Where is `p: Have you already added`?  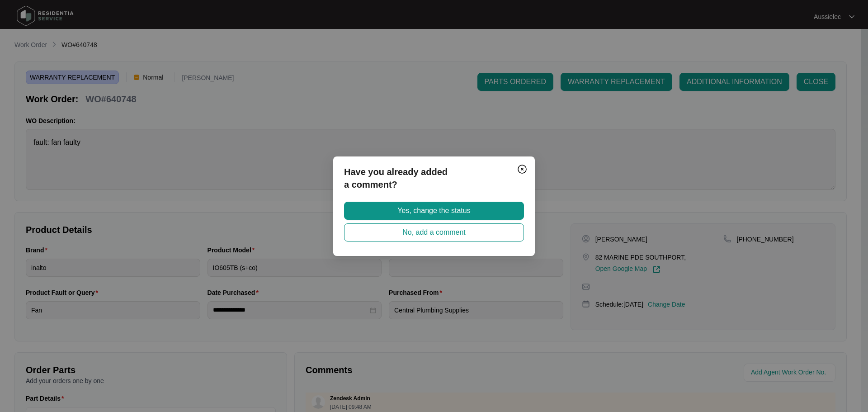 p: Have you already added is located at coordinates (434, 172).